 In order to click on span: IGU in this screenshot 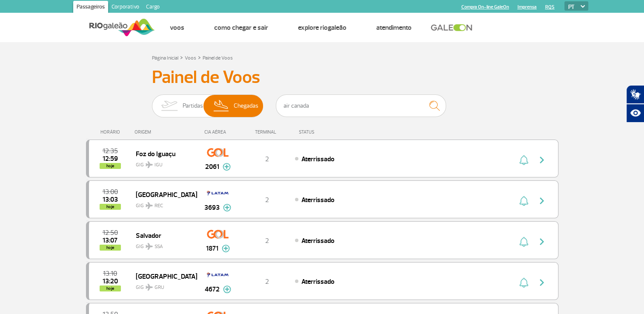, I will do `click(158, 165)`.